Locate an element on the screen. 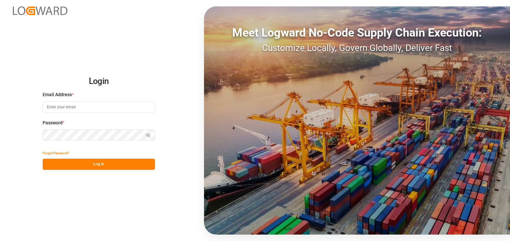  span: Password is located at coordinates (53, 123).